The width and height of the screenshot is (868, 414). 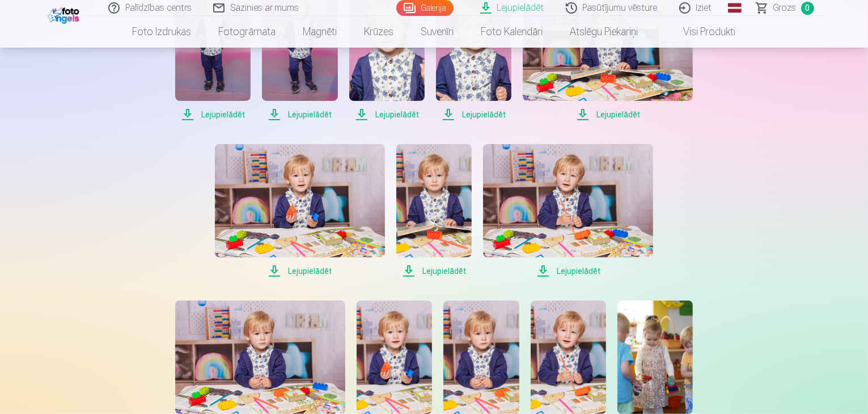 What do you see at coordinates (320, 32) in the screenshot?
I see `a: Magnēti` at bounding box center [320, 32].